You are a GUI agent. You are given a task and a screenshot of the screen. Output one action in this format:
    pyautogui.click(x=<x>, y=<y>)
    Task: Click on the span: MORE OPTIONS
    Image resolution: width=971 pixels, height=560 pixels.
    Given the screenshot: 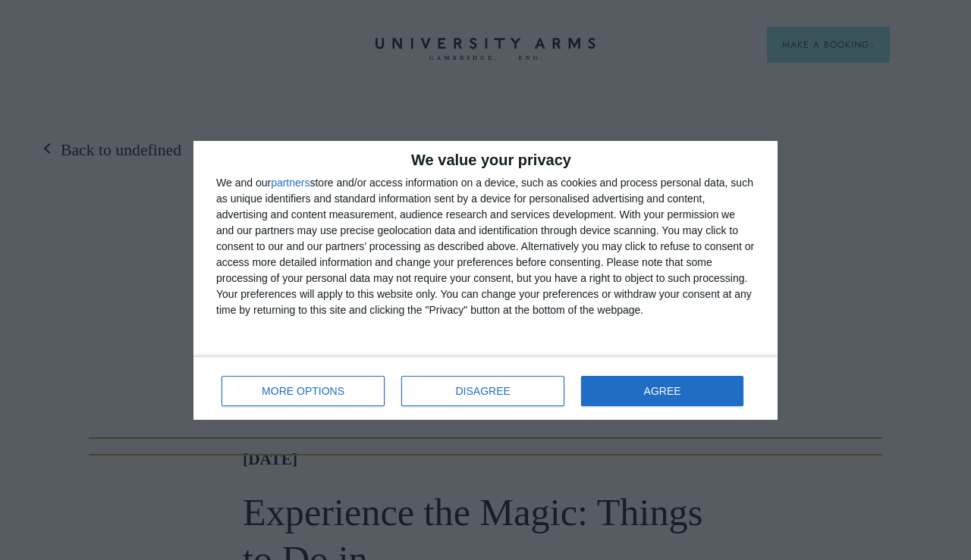 What is the action you would take?
    pyautogui.click(x=302, y=391)
    